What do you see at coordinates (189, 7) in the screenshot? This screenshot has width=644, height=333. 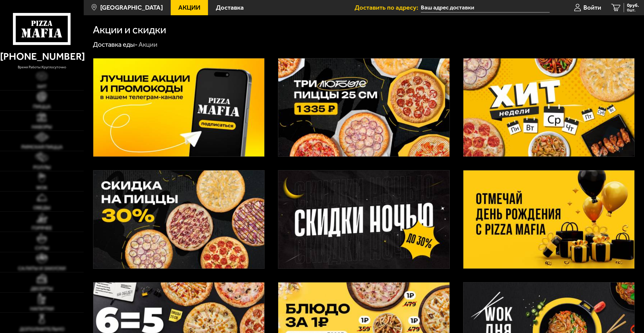 I see `span: Акции` at bounding box center [189, 7].